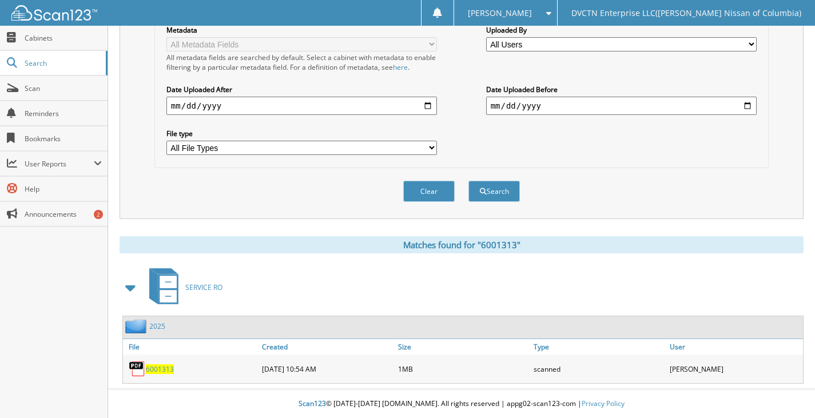 This screenshot has height=418, width=815. I want to click on span: 6001313, so click(160, 369).